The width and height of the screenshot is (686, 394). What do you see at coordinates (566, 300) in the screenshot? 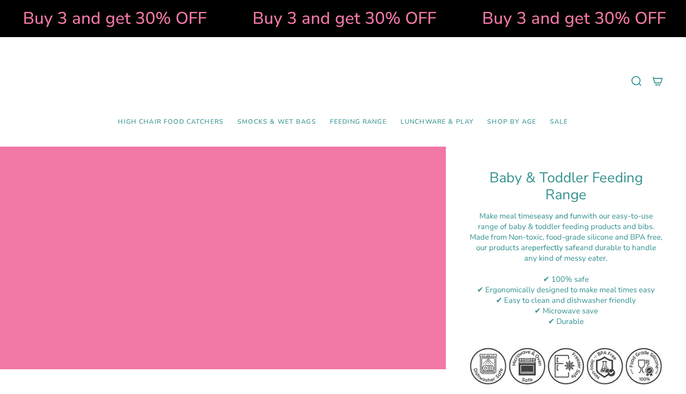
I see `div: ✔ Easy to clean and dishwasher friendly` at bounding box center [566, 300].